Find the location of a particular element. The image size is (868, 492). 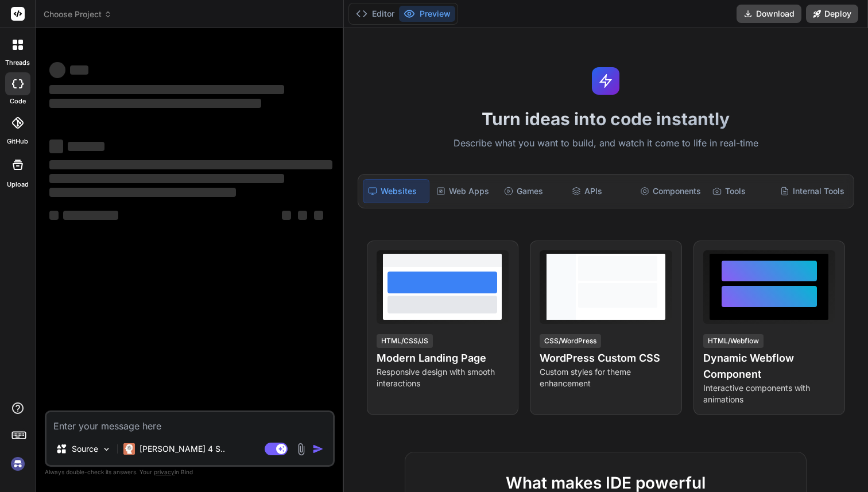

div: Games is located at coordinates (532, 191).